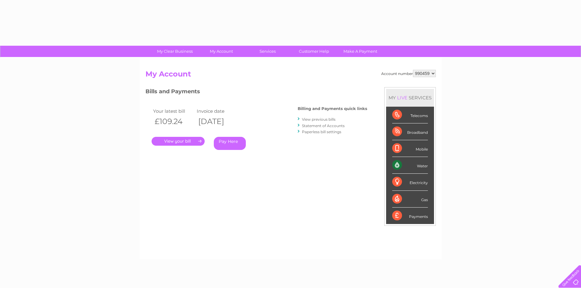  Describe the element at coordinates (410, 98) in the screenshot. I see `div: MY SERVICES` at that location.